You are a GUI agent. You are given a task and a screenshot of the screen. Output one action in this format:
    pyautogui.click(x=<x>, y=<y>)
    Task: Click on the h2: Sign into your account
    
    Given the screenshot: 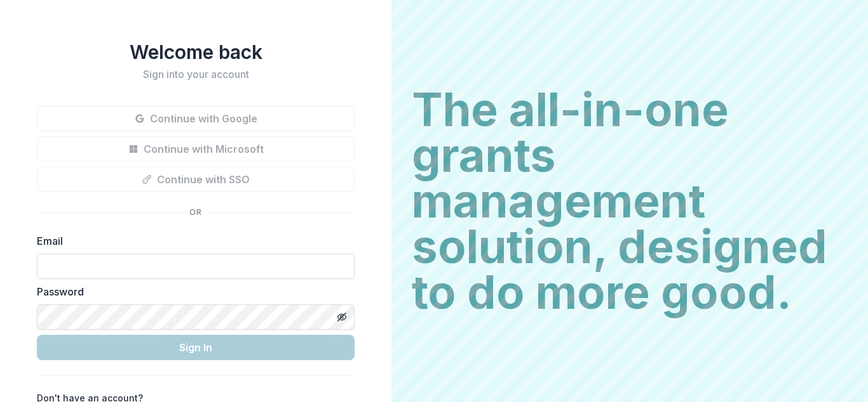 What is the action you would take?
    pyautogui.click(x=196, y=74)
    